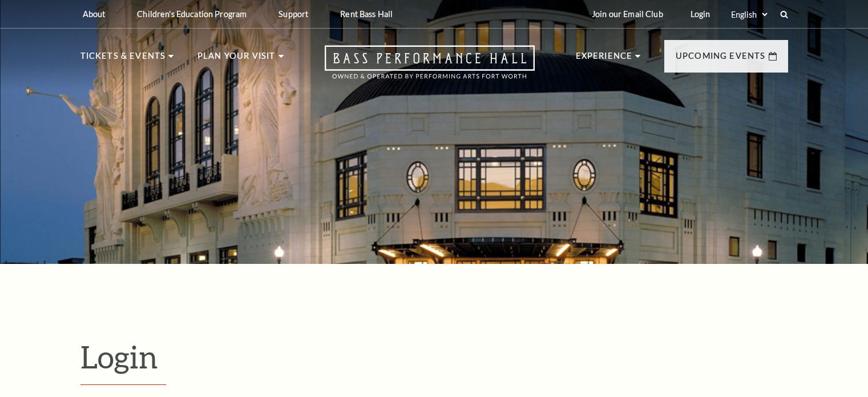  I want to click on p: Children's Education Program, so click(192, 13).